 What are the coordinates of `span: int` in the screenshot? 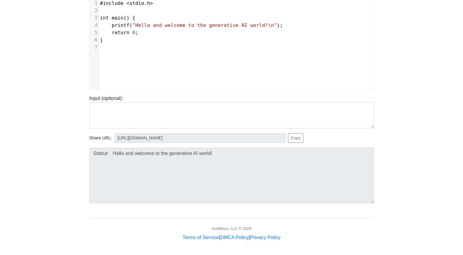 It's located at (104, 18).